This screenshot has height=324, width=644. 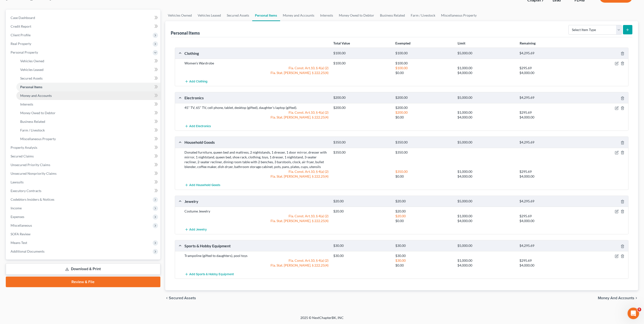 What do you see at coordinates (27, 251) in the screenshot?
I see `span: Additional Documents` at bounding box center [27, 251].